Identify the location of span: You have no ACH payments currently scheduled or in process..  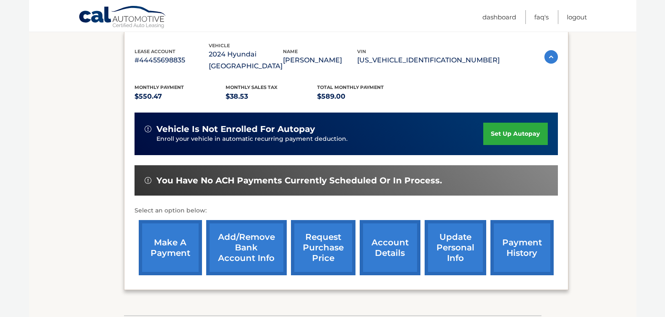
(299, 180).